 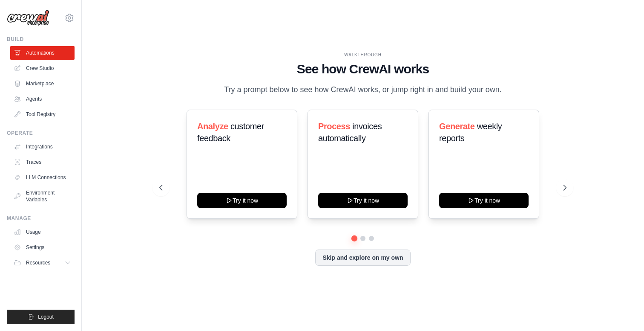 I want to click on a: Agents, so click(x=42, y=99).